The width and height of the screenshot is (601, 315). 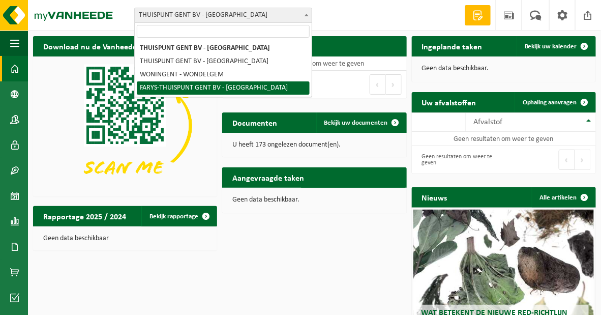 I want to click on p: Geen data beschikbaar, so click(x=125, y=239).